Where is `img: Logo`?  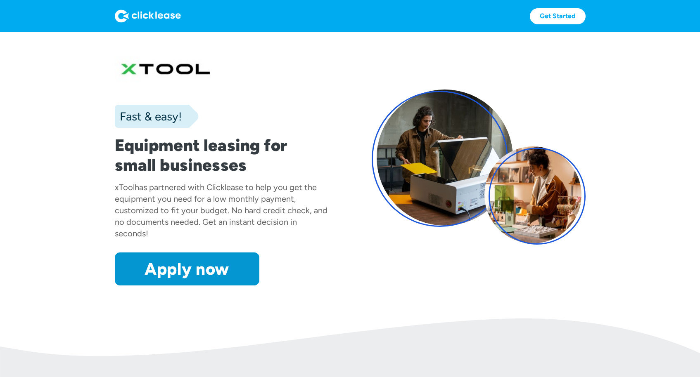
img: Logo is located at coordinates (148, 16).